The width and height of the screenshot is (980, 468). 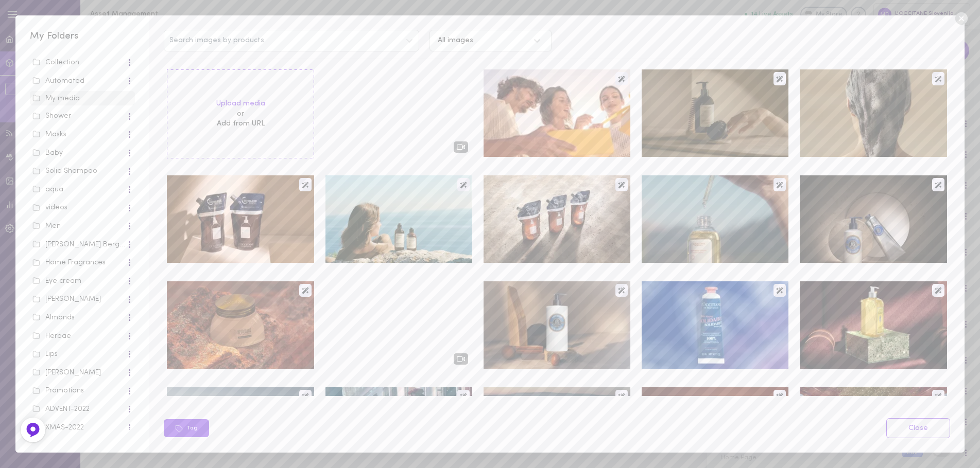 I want to click on div: Collection, so click(x=80, y=63).